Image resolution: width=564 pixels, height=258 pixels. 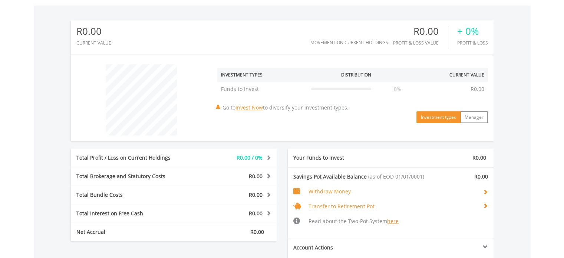 What do you see at coordinates (131, 158) in the screenshot?
I see `div: Total Profit / Loss on Current Holdings` at bounding box center [131, 158].